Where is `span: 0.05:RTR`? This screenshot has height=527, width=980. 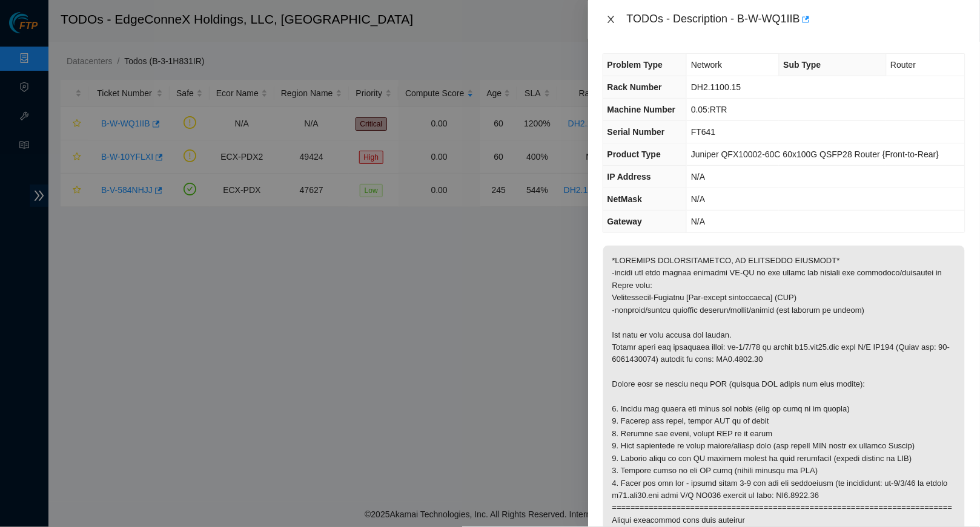 span: 0.05:RTR is located at coordinates (709, 109).